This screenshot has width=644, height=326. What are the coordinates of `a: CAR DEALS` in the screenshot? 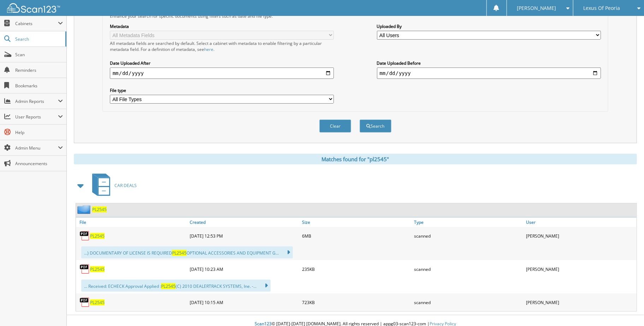 It's located at (112, 185).